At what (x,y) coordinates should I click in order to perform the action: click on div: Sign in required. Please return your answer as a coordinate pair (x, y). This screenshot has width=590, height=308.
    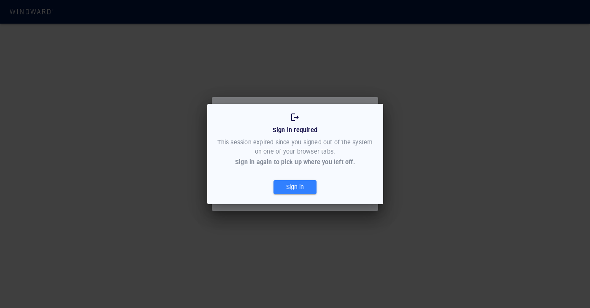
    Looking at the image, I should click on (295, 130).